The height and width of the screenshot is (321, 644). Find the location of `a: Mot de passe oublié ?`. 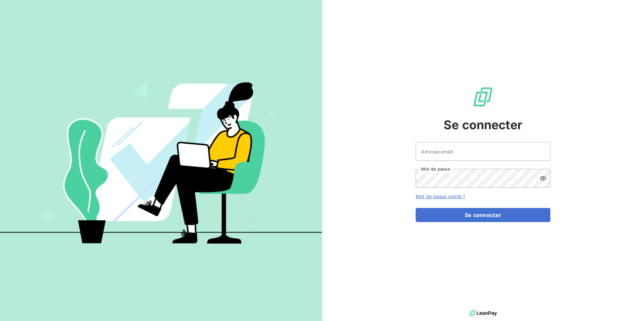

a: Mot de passe oublié ? is located at coordinates (440, 196).